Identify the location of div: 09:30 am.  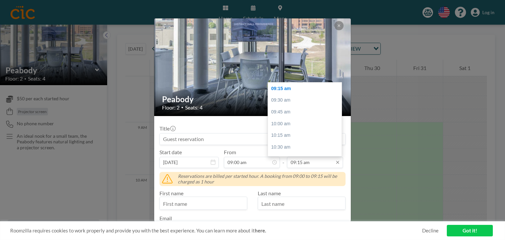
(306, 100).